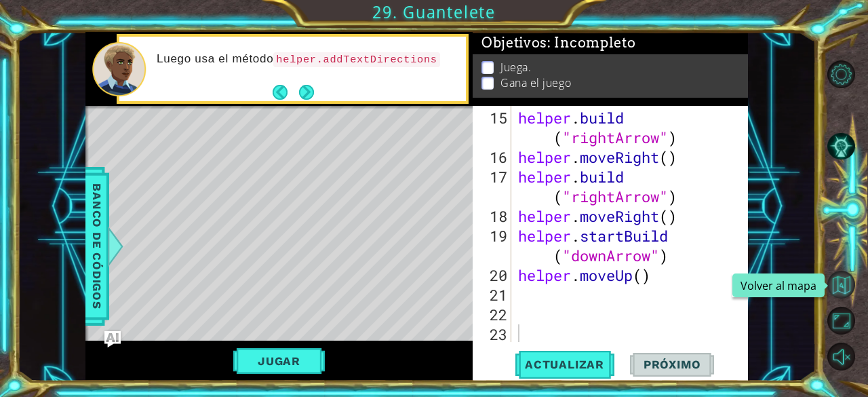 Image resolution: width=868 pixels, height=397 pixels. Describe the element at coordinates (493, 314) in the screenshot. I see `div: 22` at that location.